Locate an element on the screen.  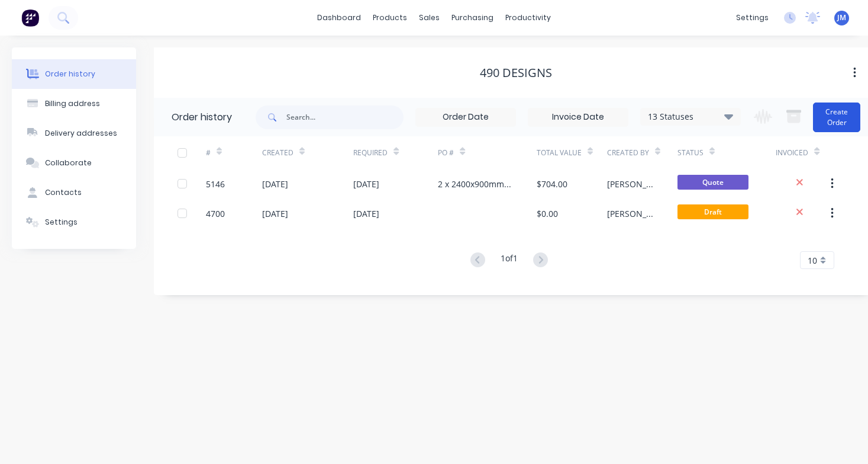
button: Contacts is located at coordinates (74, 192).